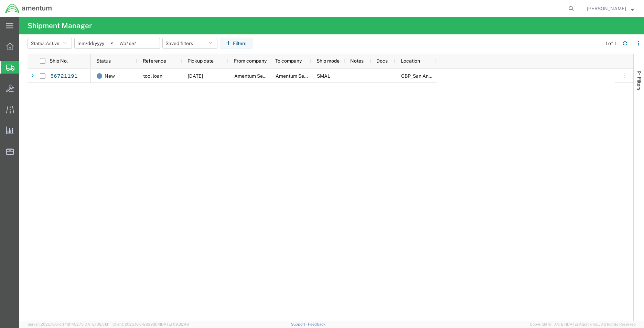 The height and width of the screenshot is (328, 644). I want to click on span: To company, so click(288, 61).